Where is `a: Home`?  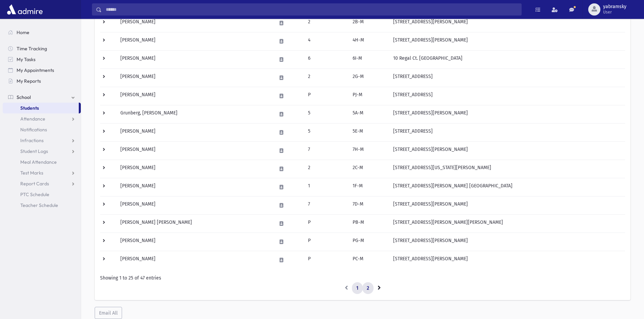 a: Home is located at coordinates (42, 33).